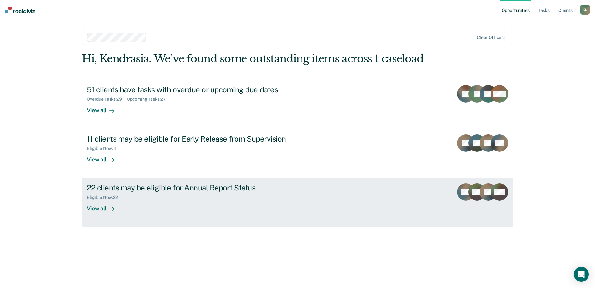 Image resolution: width=595 pixels, height=288 pixels. What do you see at coordinates (254, 59) in the screenshot?
I see `div: Hi, Kendrasia. We’ve found some outstanding items across 1 caseload` at bounding box center [254, 59].